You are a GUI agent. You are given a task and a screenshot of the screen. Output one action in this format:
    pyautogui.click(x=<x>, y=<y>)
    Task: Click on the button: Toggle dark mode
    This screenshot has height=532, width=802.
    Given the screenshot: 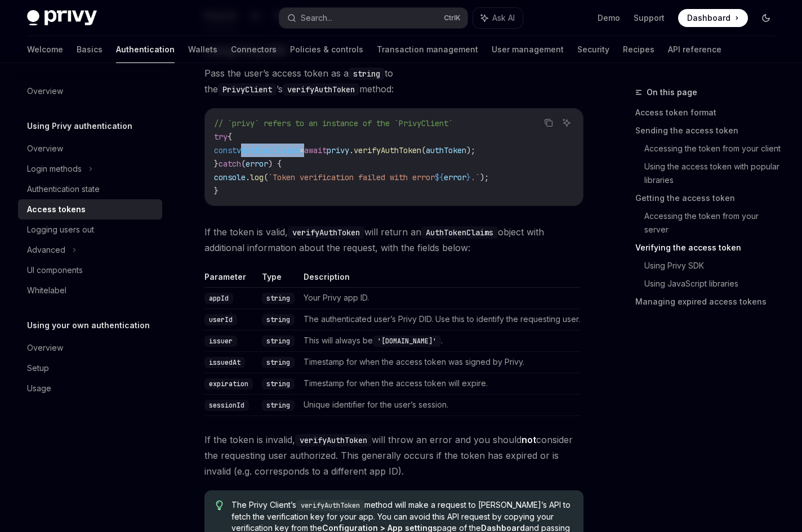 What is the action you would take?
    pyautogui.click(x=765, y=18)
    